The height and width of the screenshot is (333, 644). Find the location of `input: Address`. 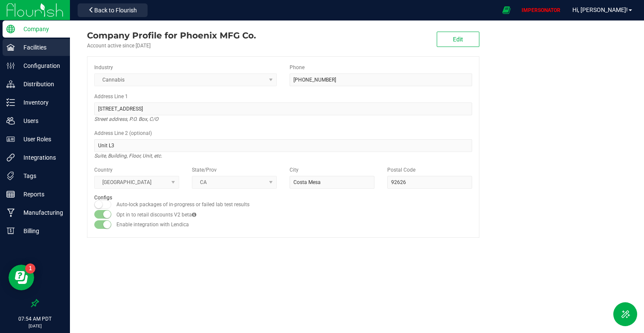

input: Address is located at coordinates (283, 109).